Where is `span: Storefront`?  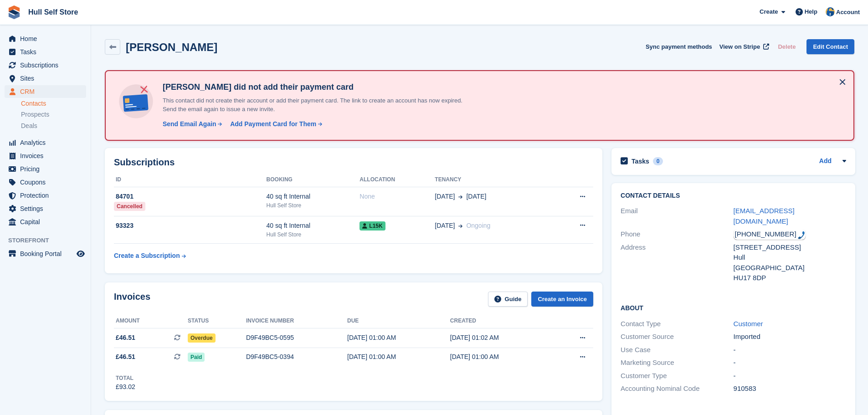
span: Storefront is located at coordinates (50, 241).